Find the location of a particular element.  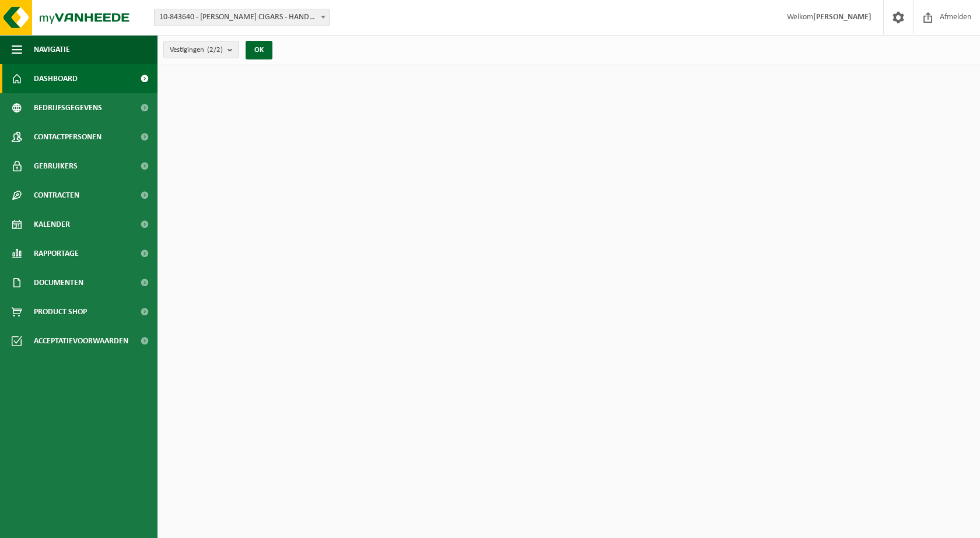

span: Kalender is located at coordinates (52, 224).